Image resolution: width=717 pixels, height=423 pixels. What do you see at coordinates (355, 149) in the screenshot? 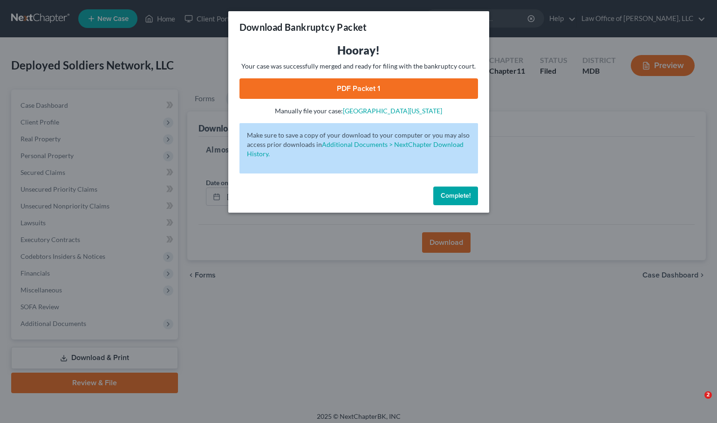
I see `a: Additional Documents > NextChapter Download History.` at bounding box center [355, 149].